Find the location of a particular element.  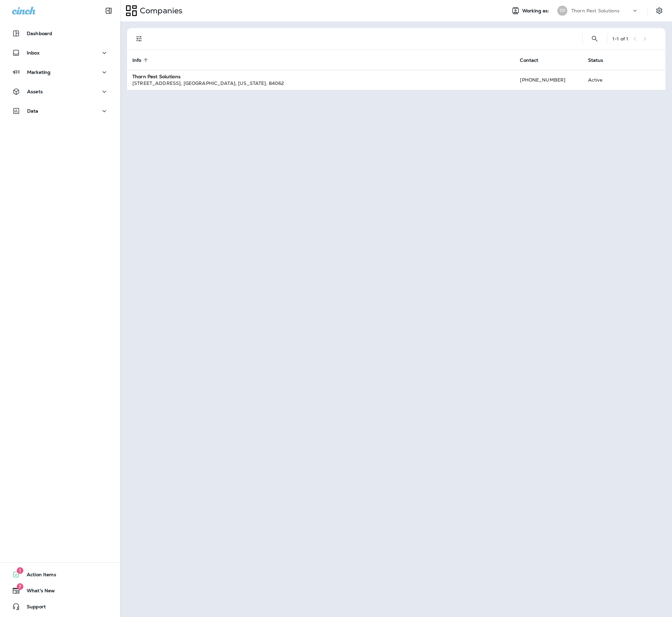

button: Data is located at coordinates (60, 111).